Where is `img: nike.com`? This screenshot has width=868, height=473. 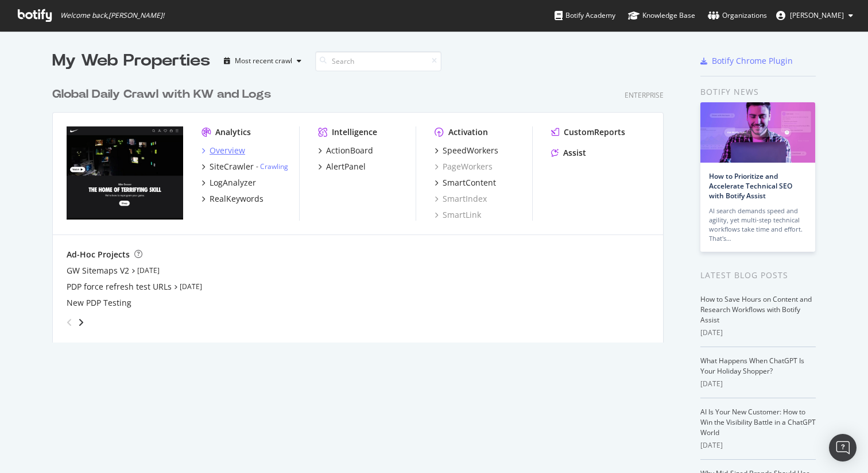
img: nike.com is located at coordinates (124, 173).